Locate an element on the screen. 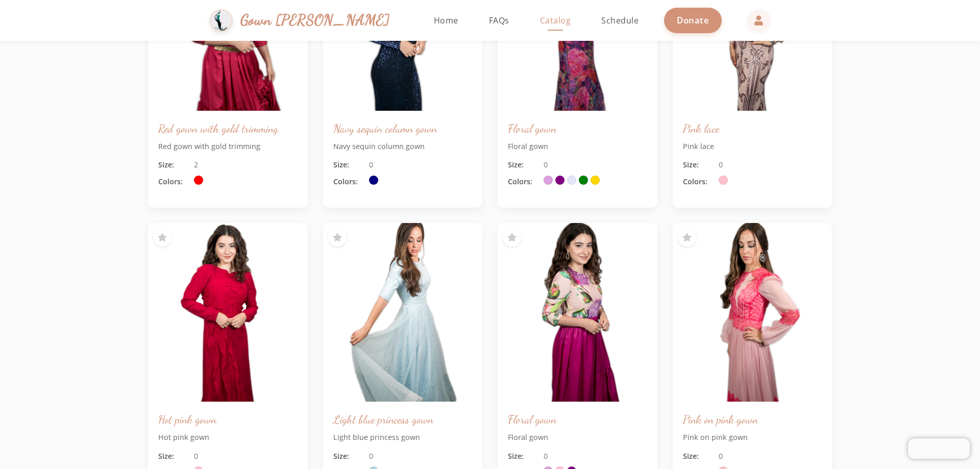  img: Pink on pink gown is located at coordinates (752, 312).